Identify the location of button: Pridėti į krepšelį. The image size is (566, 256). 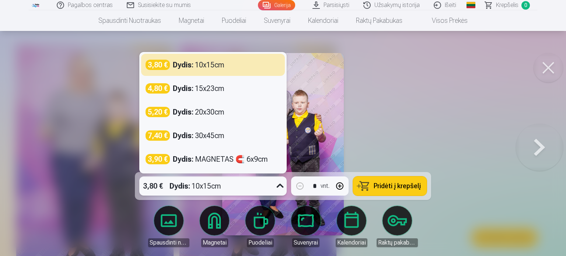
(390, 186).